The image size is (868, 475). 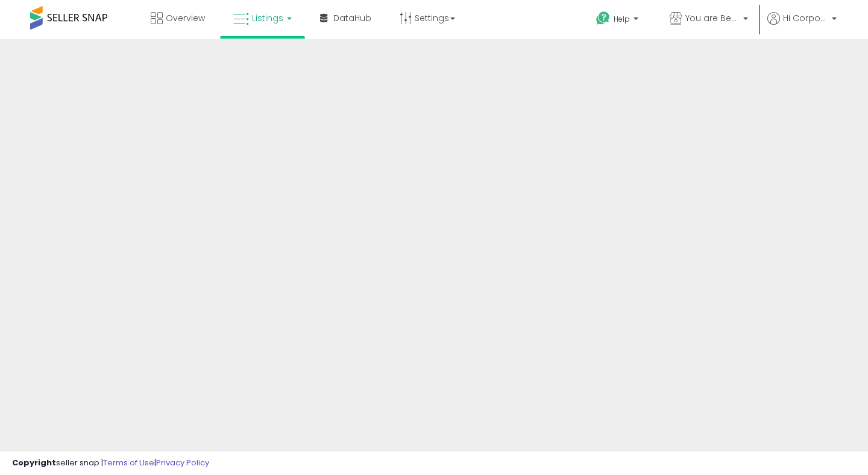 I want to click on span: Listings, so click(x=268, y=18).